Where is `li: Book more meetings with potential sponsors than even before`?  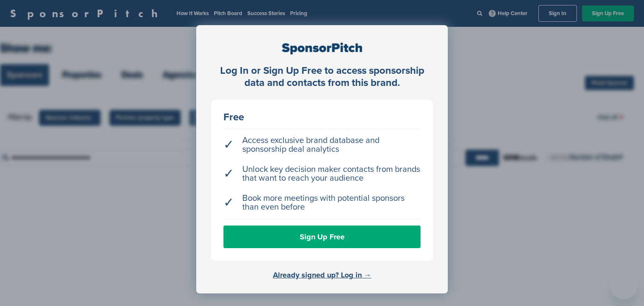 li: Book more meetings with potential sponsors than even before is located at coordinates (322, 203).